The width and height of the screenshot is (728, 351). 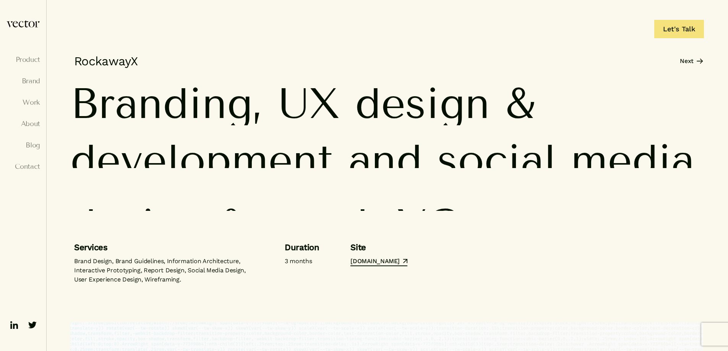 I want to click on a: Contact, so click(x=23, y=167).